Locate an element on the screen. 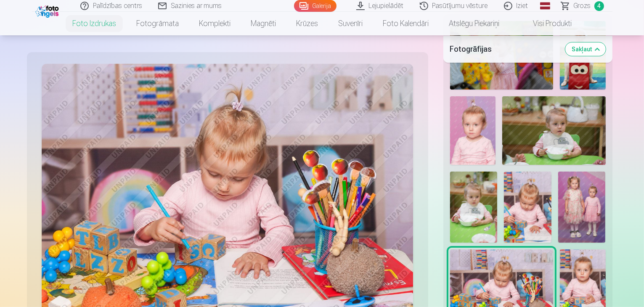 Image resolution: width=644 pixels, height=307 pixels. h5: Fotogrāfijas is located at coordinates (504, 49).